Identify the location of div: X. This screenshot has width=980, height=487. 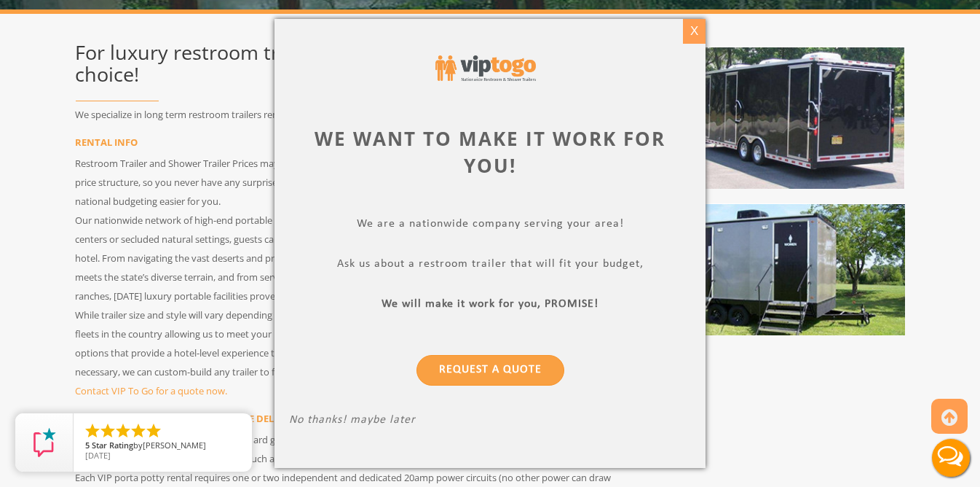
(694, 32).